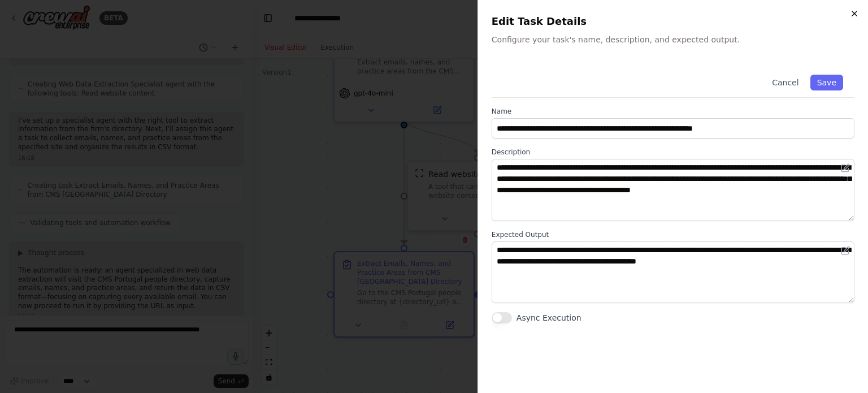  What do you see at coordinates (673, 40) in the screenshot?
I see `p: Configure your task's name, description, and expected output.` at bounding box center [673, 40].